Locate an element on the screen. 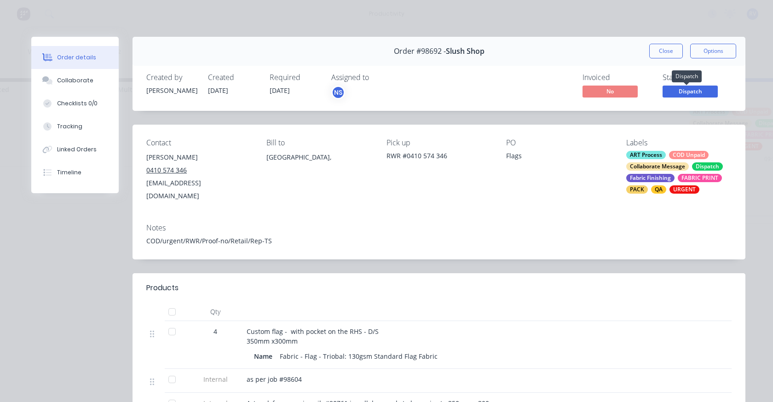 This screenshot has width=773, height=402. button: Options is located at coordinates (713, 51).